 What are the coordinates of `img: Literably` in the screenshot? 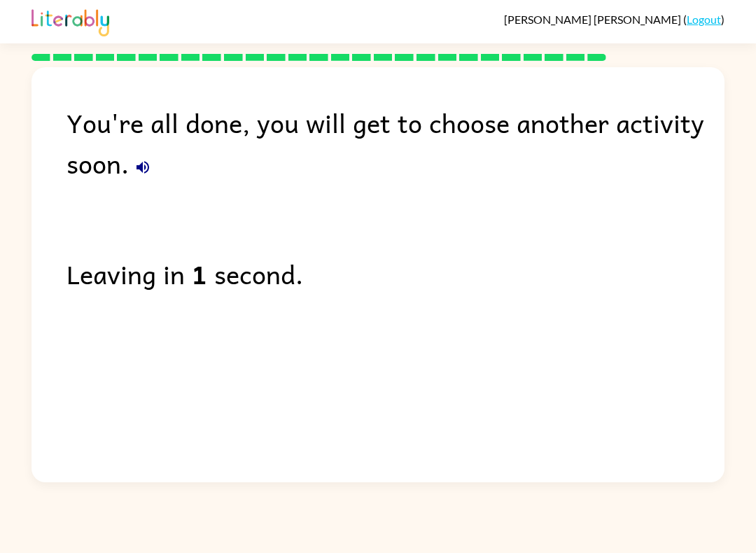 It's located at (70, 21).